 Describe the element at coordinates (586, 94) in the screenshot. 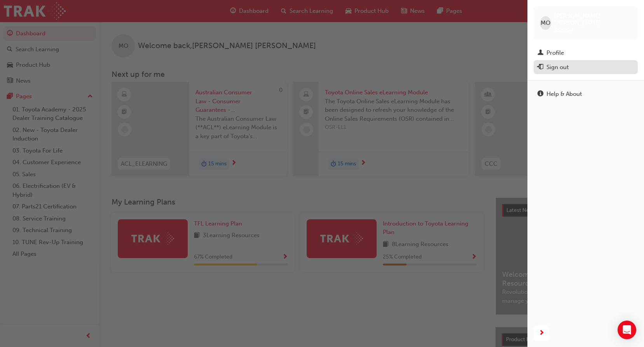

I see `a: Help & About` at that location.